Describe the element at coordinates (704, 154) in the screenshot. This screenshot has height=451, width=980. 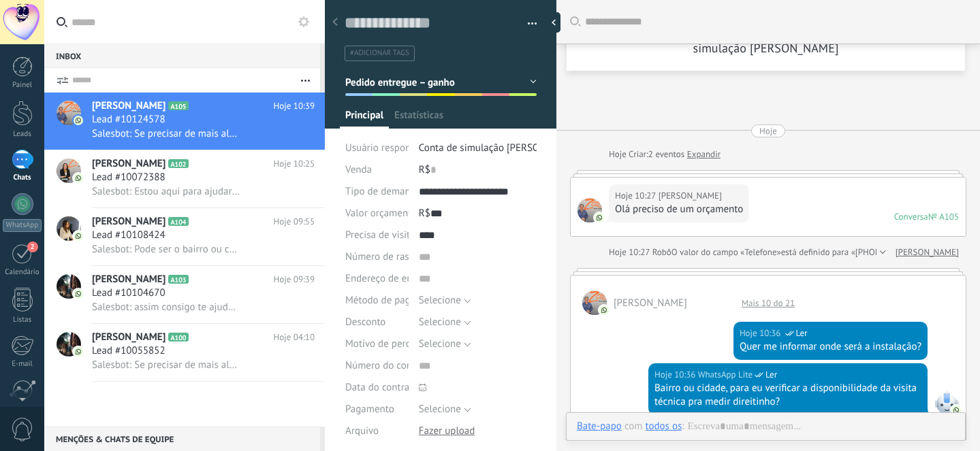
I see `a: Expandir` at that location.